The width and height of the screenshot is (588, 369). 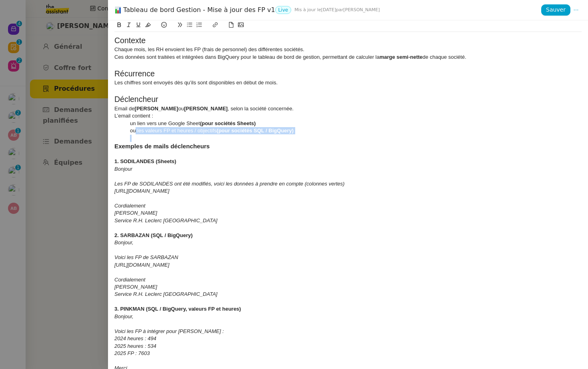 I want to click on div: Les chiffres sont envoyés dès qu’ils sont disponibles en début de mois., so click(x=348, y=83).